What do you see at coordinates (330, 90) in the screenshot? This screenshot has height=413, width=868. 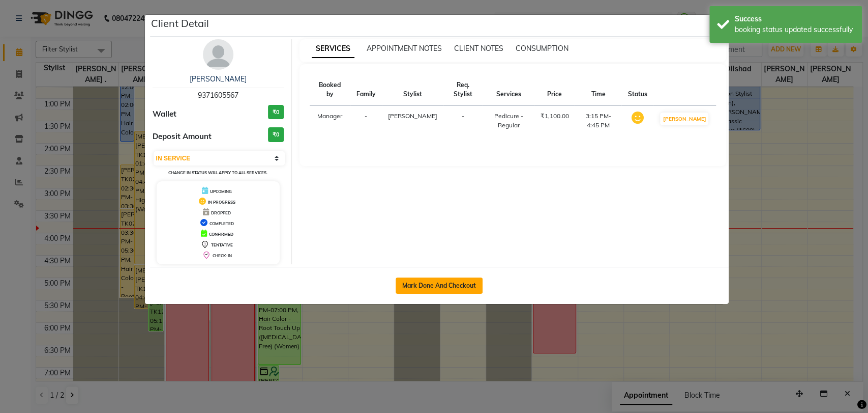 I see `th: Booked by` at bounding box center [330, 90].